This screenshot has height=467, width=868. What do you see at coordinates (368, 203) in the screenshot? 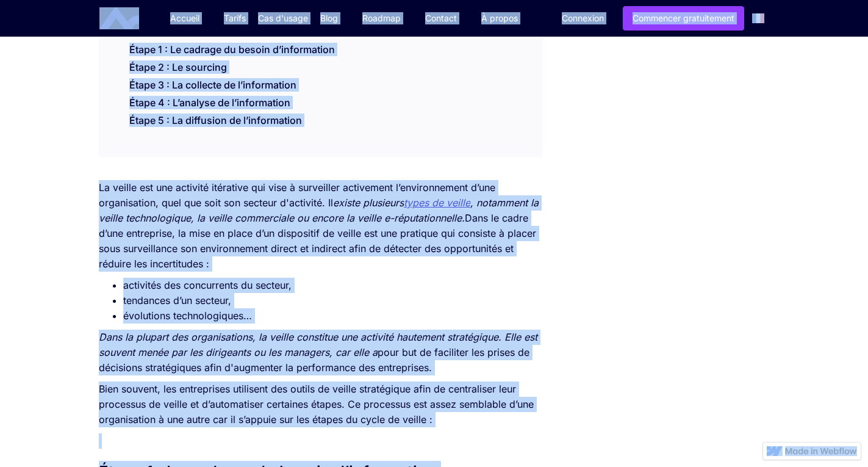
I see `em: existe plusieurs` at bounding box center [368, 203].